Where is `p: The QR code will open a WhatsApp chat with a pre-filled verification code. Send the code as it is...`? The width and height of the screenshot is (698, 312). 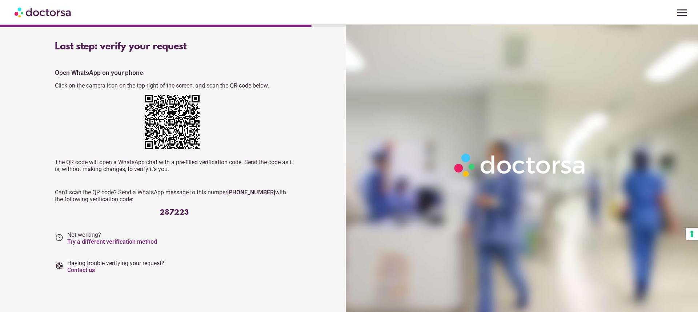
p: The QR code will open a WhatsApp chat with a pre-filled verification code. Send the code as it is... is located at coordinates (174, 166).